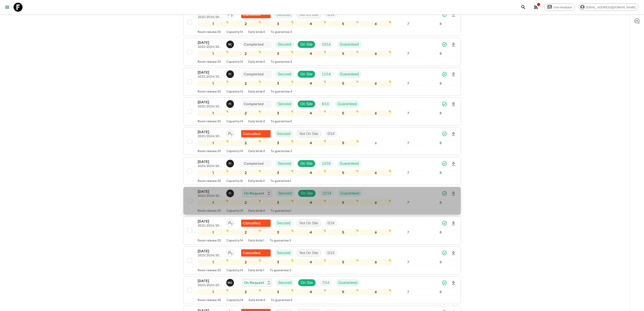 This screenshot has width=644, height=311. What do you see at coordinates (210, 301) in the screenshot?
I see `p: Room release: 45` at bounding box center [210, 301].